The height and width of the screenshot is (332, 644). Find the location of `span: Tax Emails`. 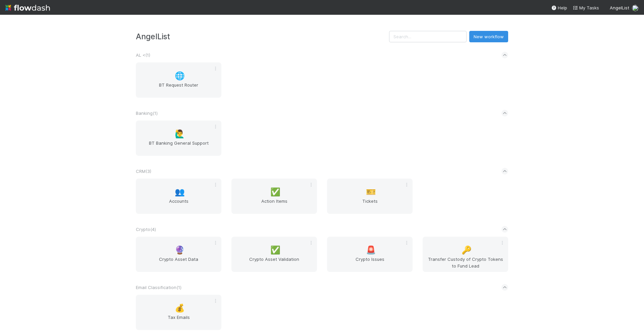

span: Tax Emails is located at coordinates (179, 321).